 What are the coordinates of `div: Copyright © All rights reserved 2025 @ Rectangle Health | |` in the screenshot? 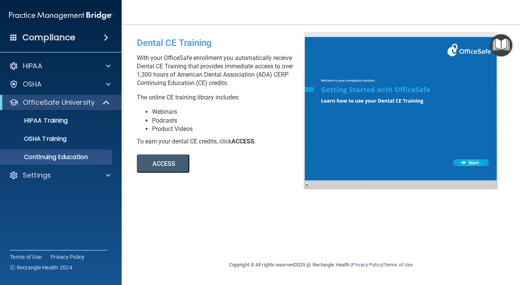 It's located at (321, 265).